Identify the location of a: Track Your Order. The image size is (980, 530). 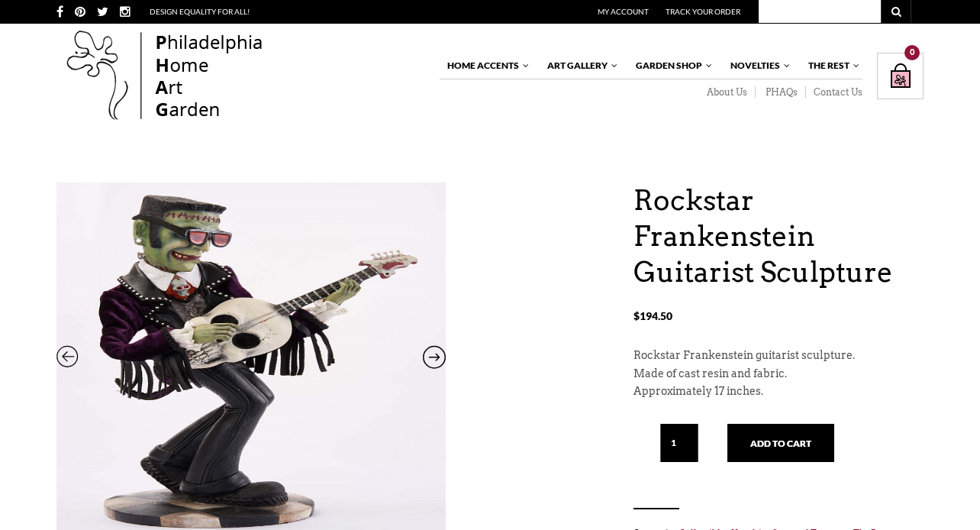
(703, 11).